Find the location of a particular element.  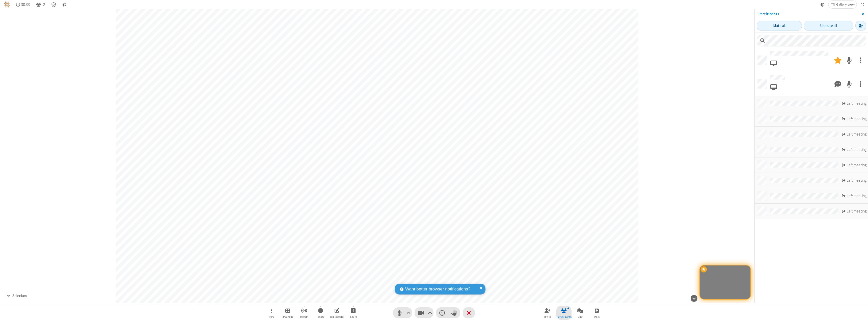

span: Record is located at coordinates (321, 317).